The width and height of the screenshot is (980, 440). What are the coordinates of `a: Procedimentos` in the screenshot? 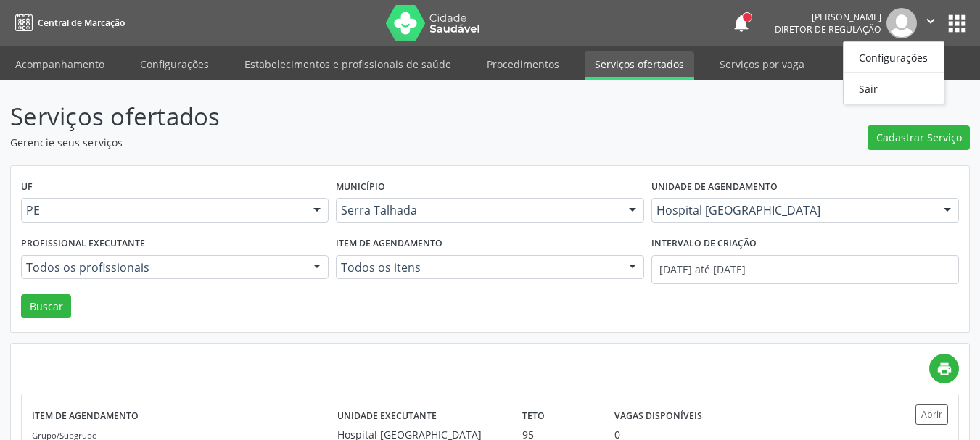 It's located at (523, 64).